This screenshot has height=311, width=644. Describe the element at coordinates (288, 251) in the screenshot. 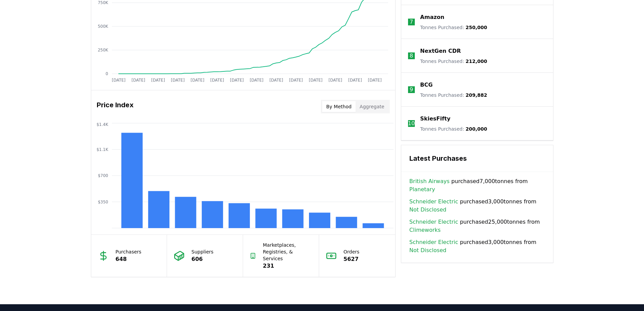

I see `p: Marketplaces, Registries, & Services` at that location.